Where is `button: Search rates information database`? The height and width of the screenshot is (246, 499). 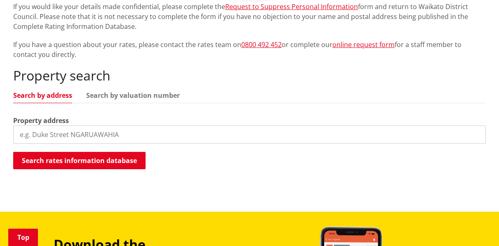
button: Search rates information database is located at coordinates (79, 160).